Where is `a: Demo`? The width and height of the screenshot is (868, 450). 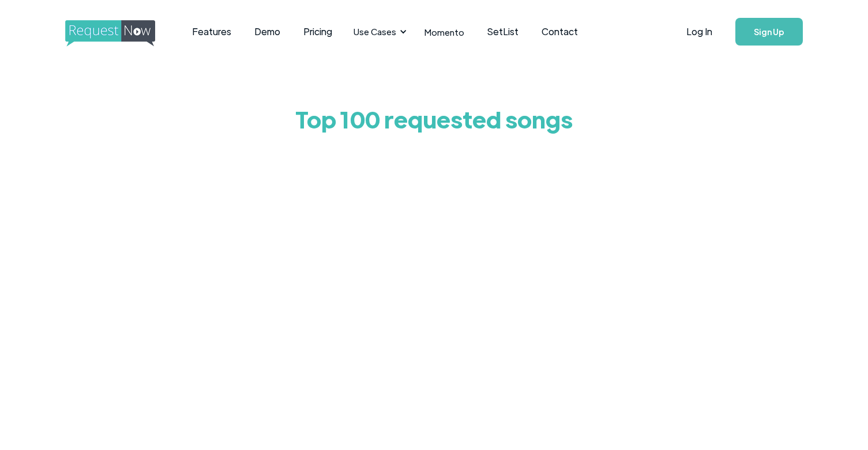
a: Demo is located at coordinates (267, 32).